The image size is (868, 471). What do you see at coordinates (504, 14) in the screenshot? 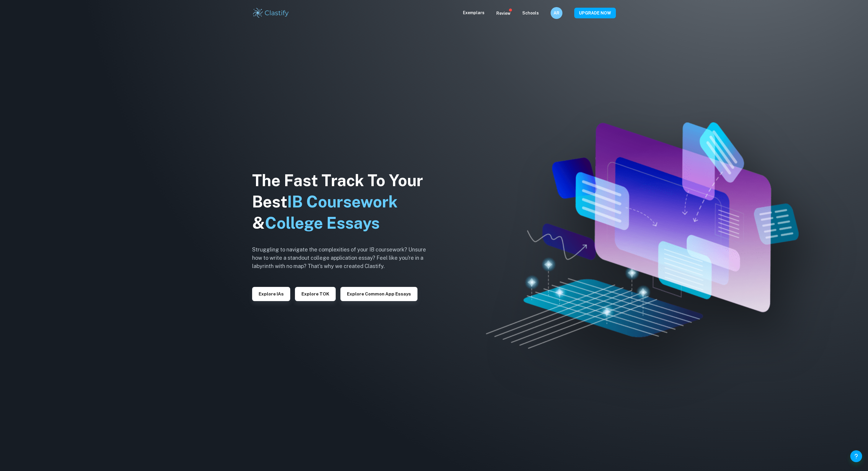
I see `p: Review` at bounding box center [504, 14].